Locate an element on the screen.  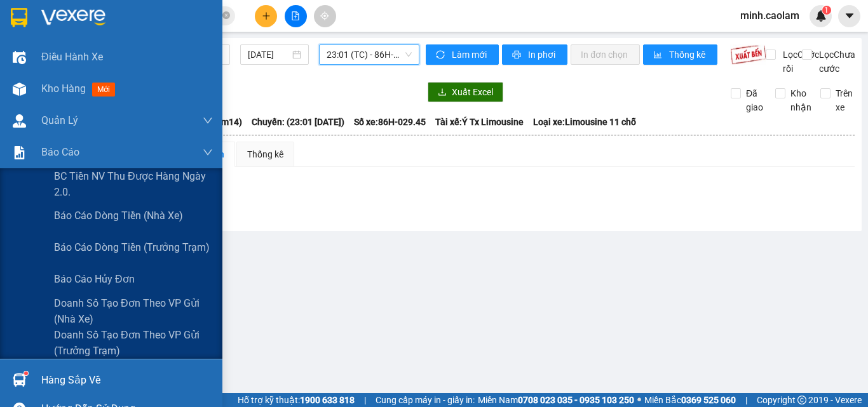
span: minh.caolam is located at coordinates (769, 15).